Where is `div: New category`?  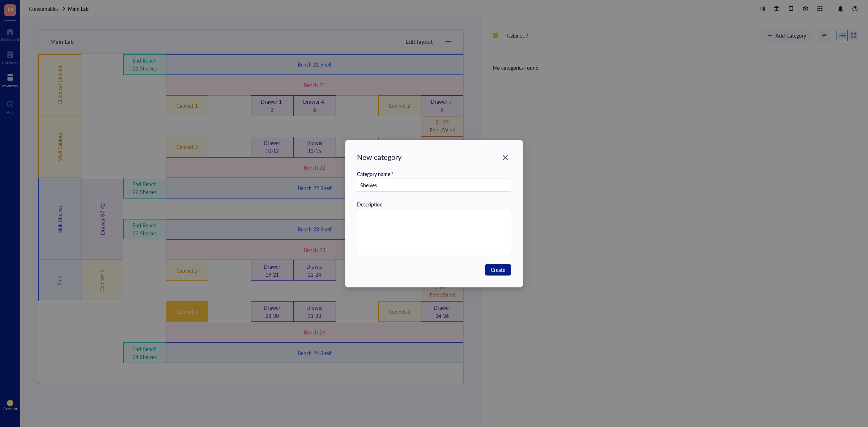 div: New category is located at coordinates (434, 157).